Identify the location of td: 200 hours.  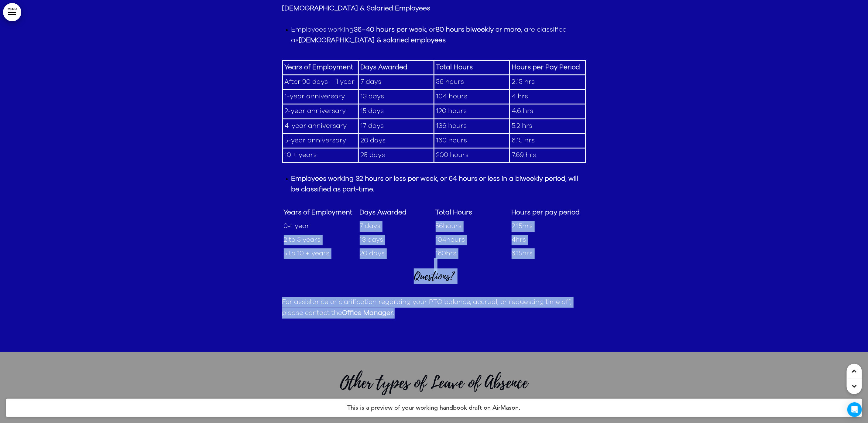
(472, 155).